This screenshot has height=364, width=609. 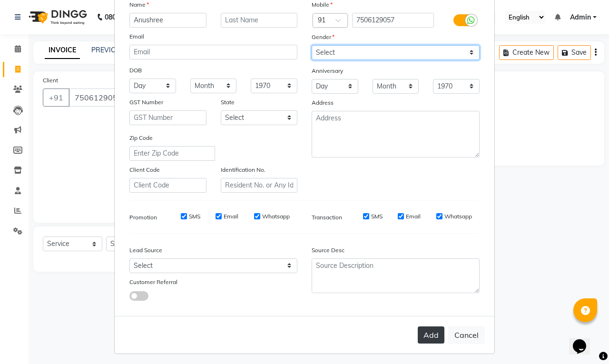 What do you see at coordinates (153, 282) in the screenshot?
I see `label: Customer Referral` at bounding box center [153, 282].